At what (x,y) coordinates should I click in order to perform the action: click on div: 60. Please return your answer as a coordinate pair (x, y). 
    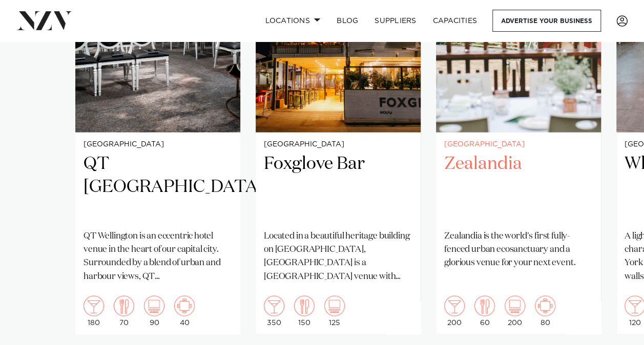
    Looking at the image, I should click on (484, 311).